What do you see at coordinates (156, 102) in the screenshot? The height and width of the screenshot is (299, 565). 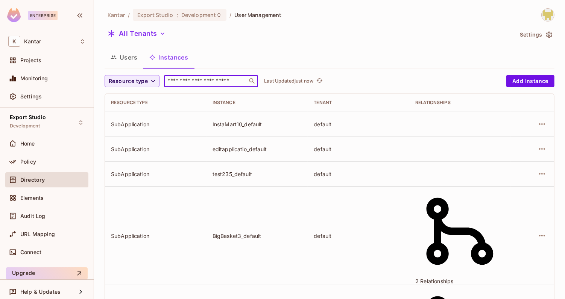 I see `div: Resource type` at bounding box center [156, 102].